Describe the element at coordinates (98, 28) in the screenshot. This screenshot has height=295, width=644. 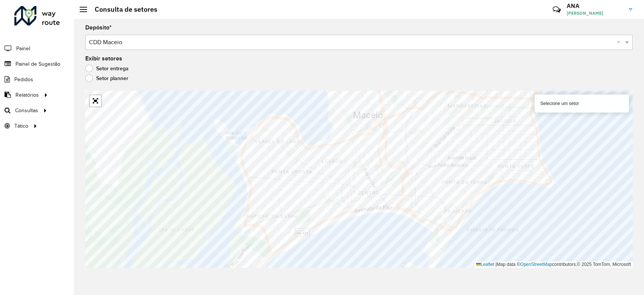
I see `label: Depósito` at that location.